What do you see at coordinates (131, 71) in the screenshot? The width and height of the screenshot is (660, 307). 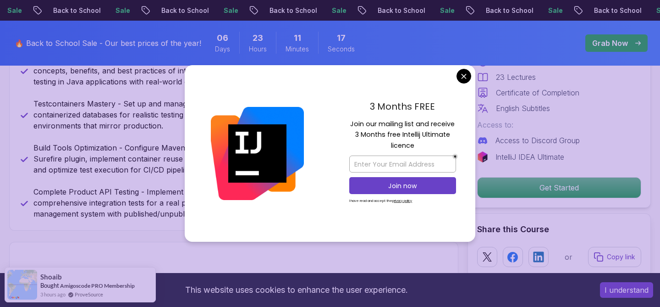 I see `p: Integration Testing Fundamentals - Master the core concepts, benefits, and best practices of inte...` at bounding box center [131, 71].